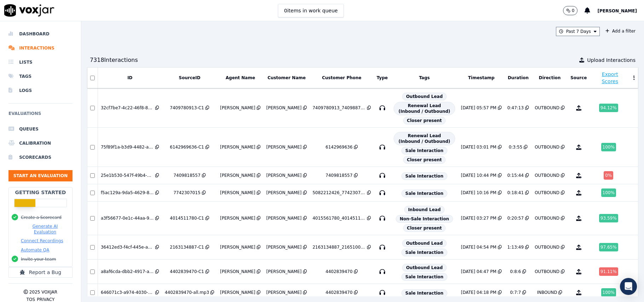 The image size is (644, 302). Describe the element at coordinates (187, 247) in the screenshot. I see `div: 2163134887-C1` at that location.